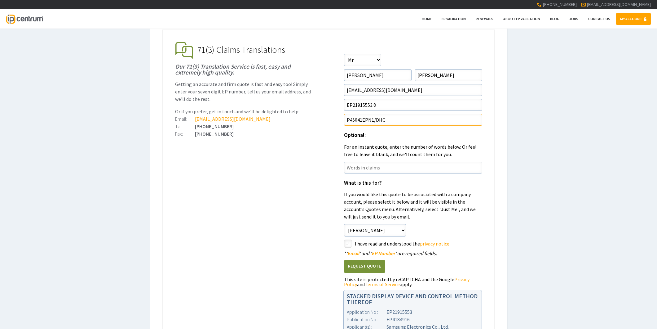 This screenshot has height=329, width=657. I want to click on a: IP Centrum, so click(24, 19).